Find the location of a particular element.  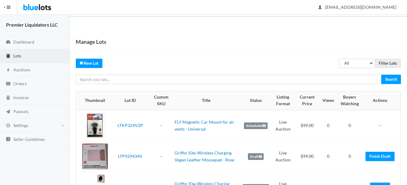

a: createNew Lot is located at coordinates (89, 63).